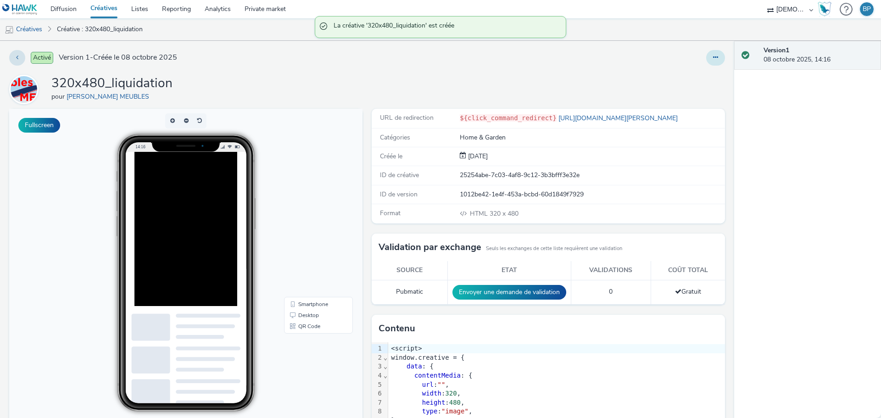 Image resolution: width=881 pixels, height=418 pixels. Describe the element at coordinates (118, 57) in the screenshot. I see `span: Version 1 - Créée le 08 octobre 2025` at that location.